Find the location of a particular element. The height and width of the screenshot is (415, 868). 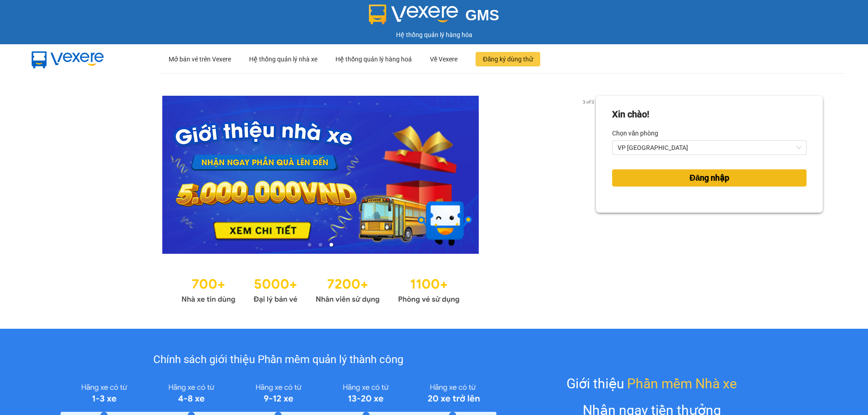

button: Đăng nhập is located at coordinates (709, 178).